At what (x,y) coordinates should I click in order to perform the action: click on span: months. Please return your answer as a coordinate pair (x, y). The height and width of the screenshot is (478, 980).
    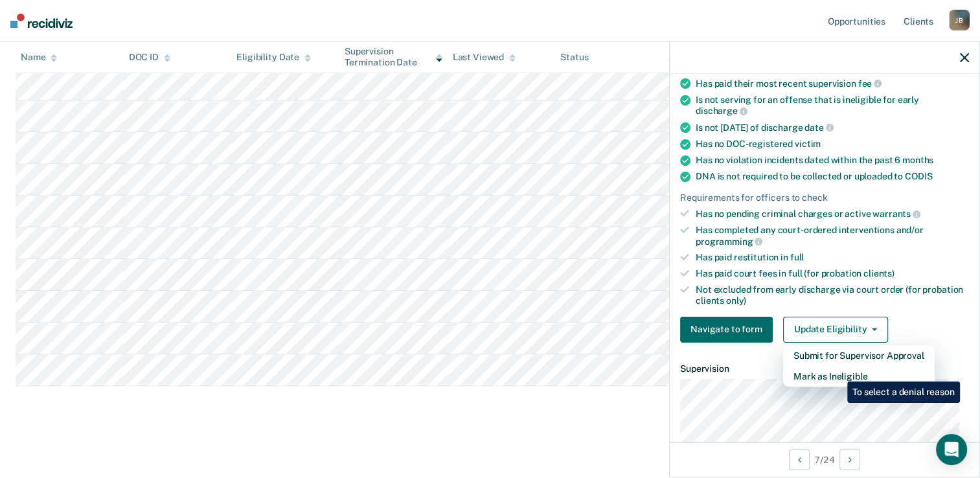
    Looking at the image, I should click on (918, 160).